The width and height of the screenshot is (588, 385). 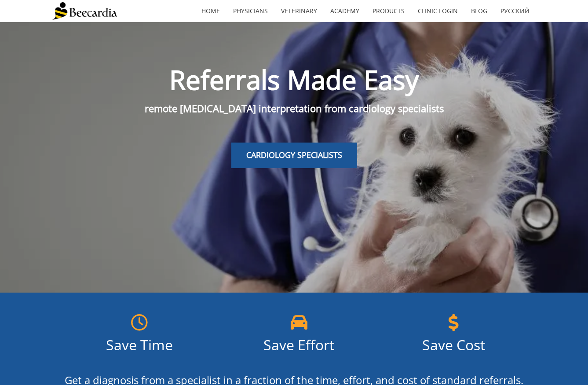 What do you see at coordinates (454, 345) in the screenshot?
I see `span: Save Cost` at bounding box center [454, 345].